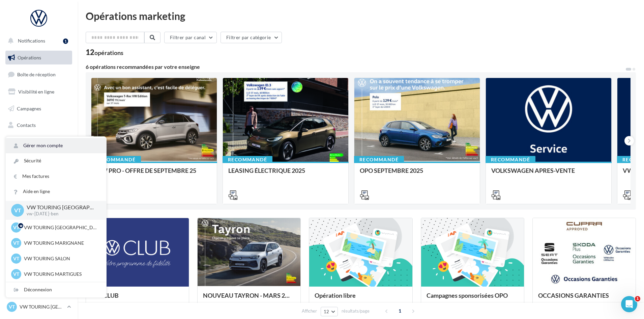 The height and width of the screenshot is (319, 644). Describe the element at coordinates (548, 174) in the screenshot. I see `div: VOLKSWAGEN APRES-VENTE` at that location.